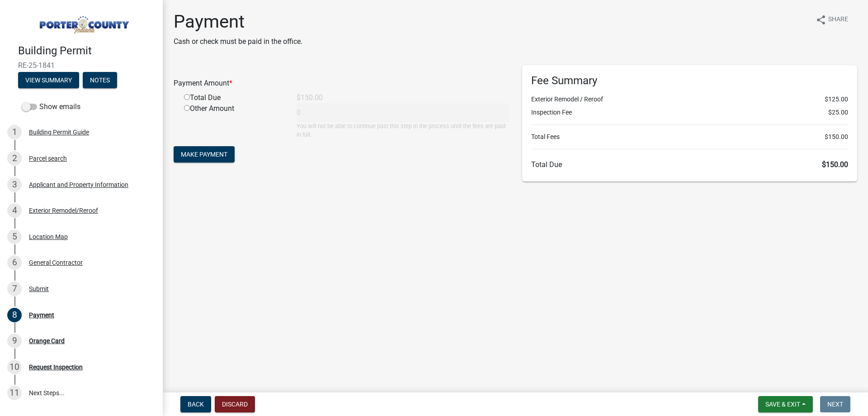  I want to click on div: General Contractor, so click(56, 263).